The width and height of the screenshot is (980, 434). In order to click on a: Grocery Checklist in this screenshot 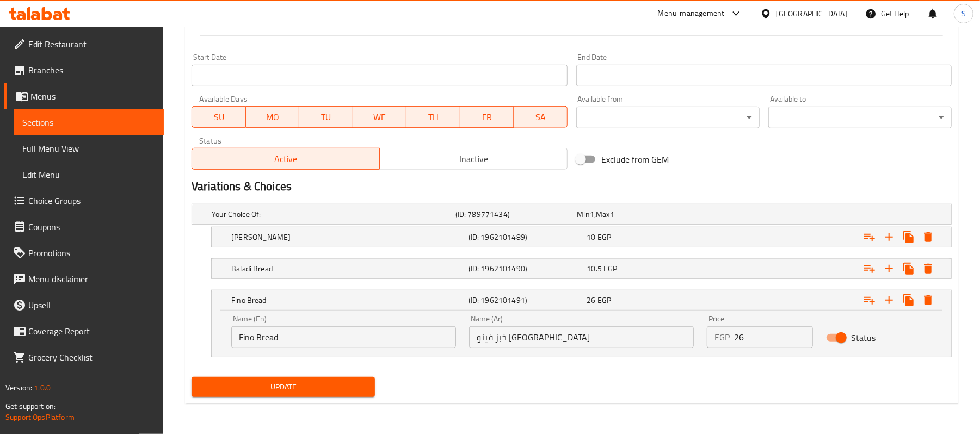, I will do `click(84, 358)`.